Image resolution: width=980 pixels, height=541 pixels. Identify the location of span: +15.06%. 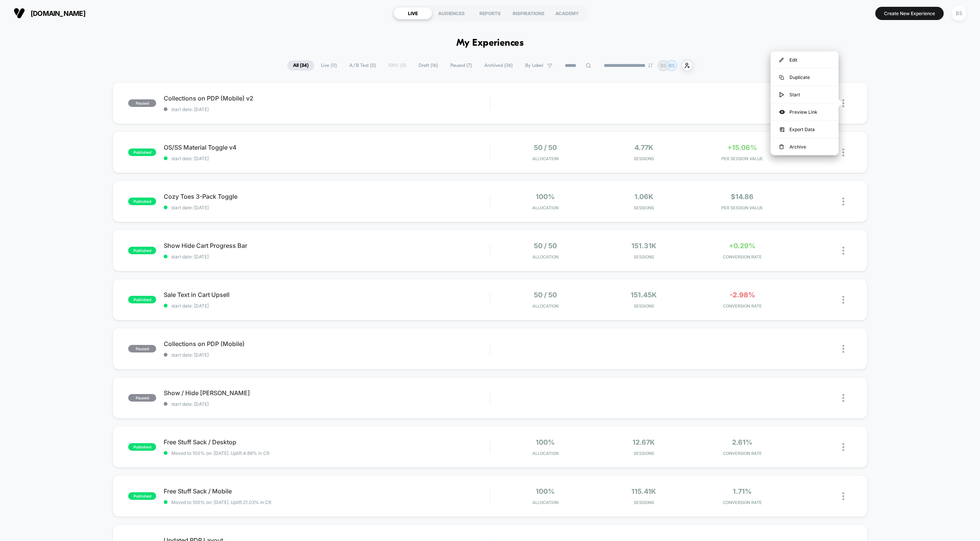
(742, 148).